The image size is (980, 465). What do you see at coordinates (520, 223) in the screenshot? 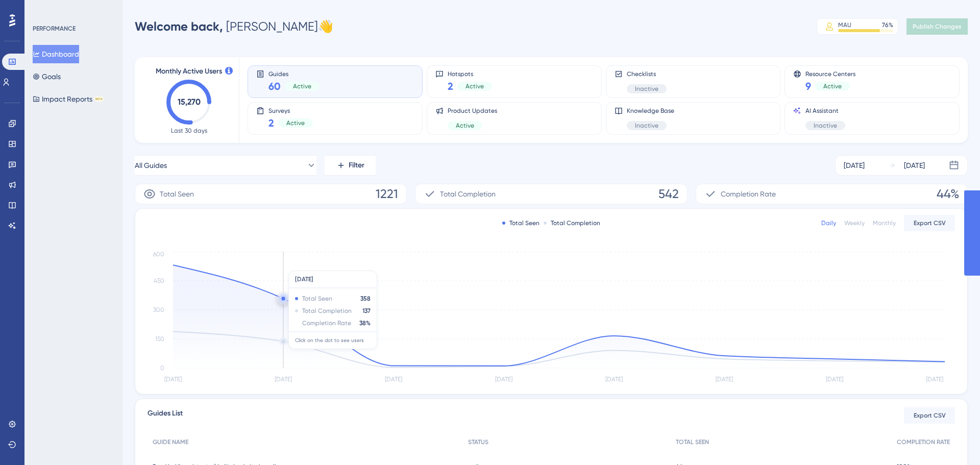
I see `div: Total Seen` at bounding box center [520, 223].